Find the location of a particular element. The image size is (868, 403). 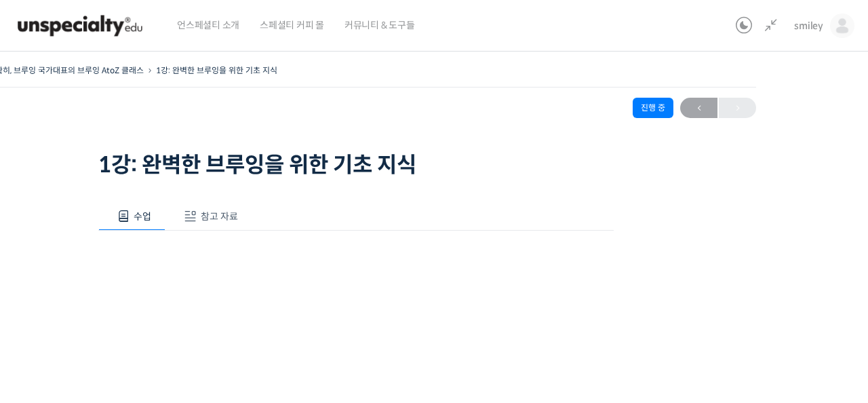

span: 수업 is located at coordinates (142, 217).